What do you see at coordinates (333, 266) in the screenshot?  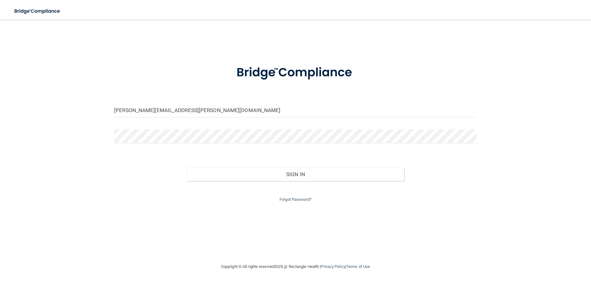 I see `a: Privacy Policy` at bounding box center [333, 266].